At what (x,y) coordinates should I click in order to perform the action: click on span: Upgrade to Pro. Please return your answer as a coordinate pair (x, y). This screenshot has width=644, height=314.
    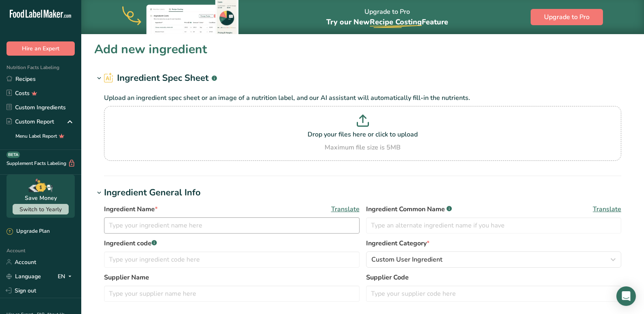
    Looking at the image, I should click on (567, 17).